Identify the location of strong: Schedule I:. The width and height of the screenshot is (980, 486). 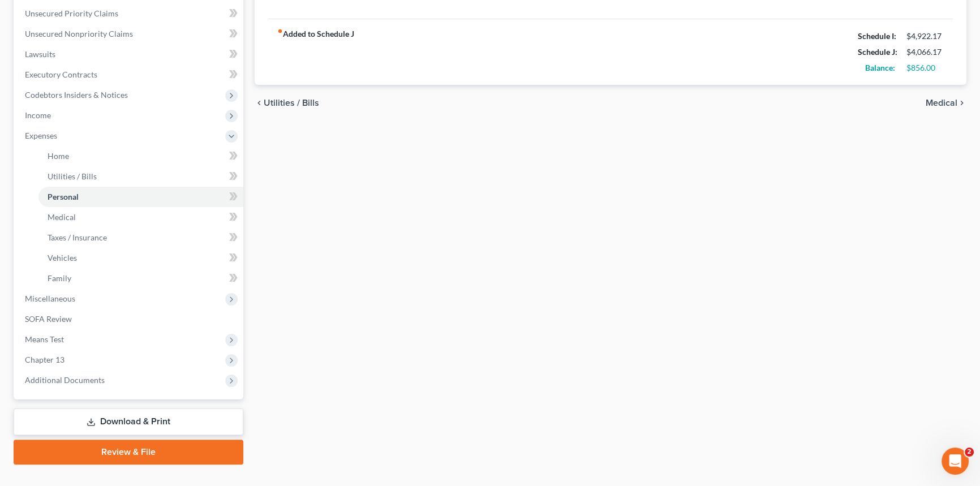
(877, 36).